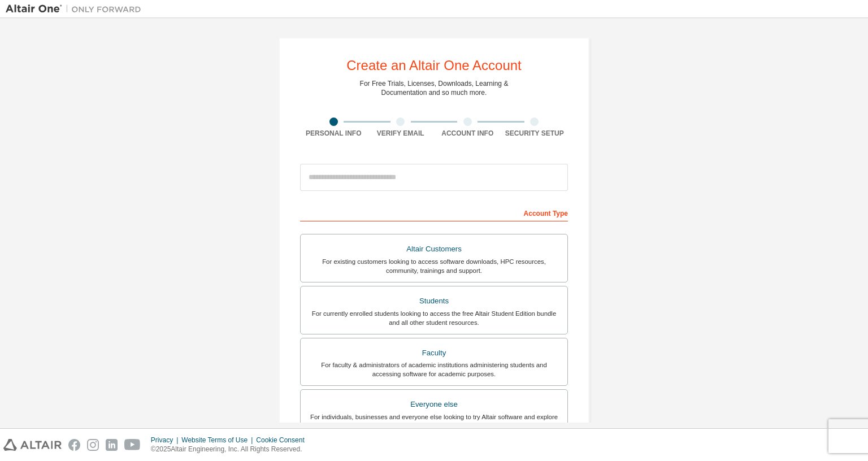 The width and height of the screenshot is (868, 461). I want to click on div: Everyone else, so click(434, 405).